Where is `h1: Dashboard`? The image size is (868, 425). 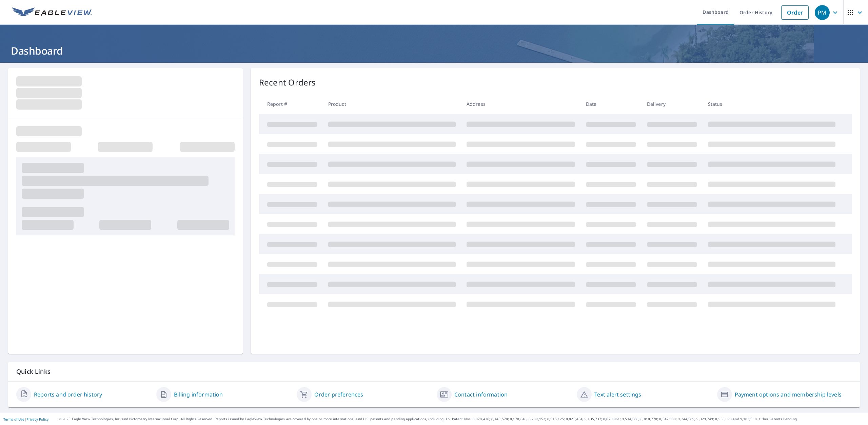
h1: Dashboard is located at coordinates (434, 50).